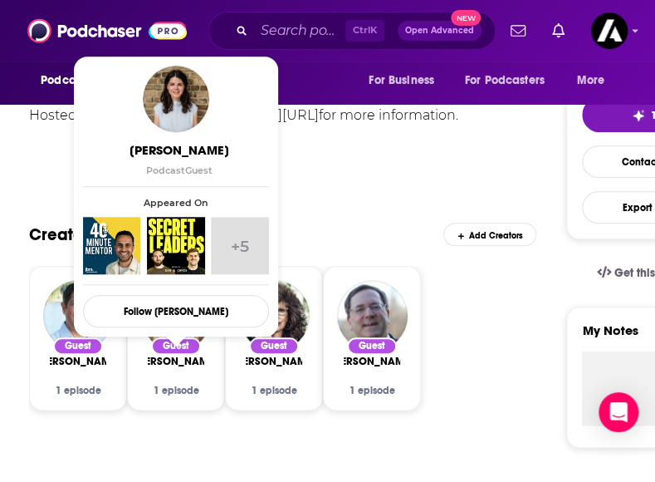  What do you see at coordinates (176, 203) in the screenshot?
I see `span: Appeared On` at bounding box center [176, 203].